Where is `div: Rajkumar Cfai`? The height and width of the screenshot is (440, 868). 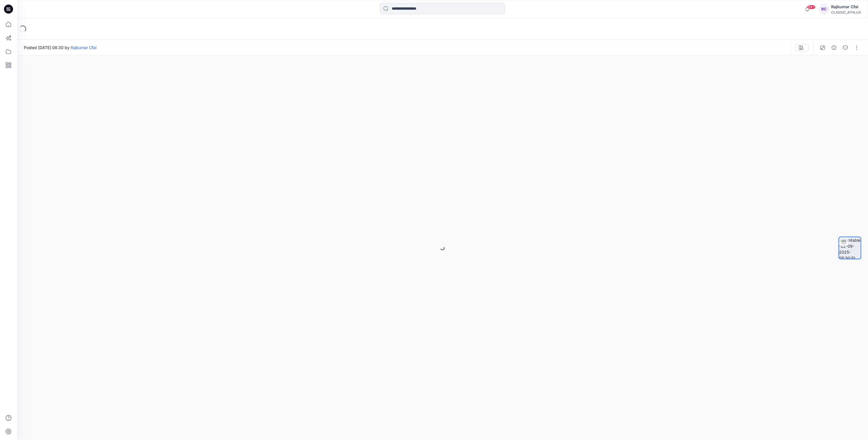
div: Rajkumar Cfai is located at coordinates (846, 7).